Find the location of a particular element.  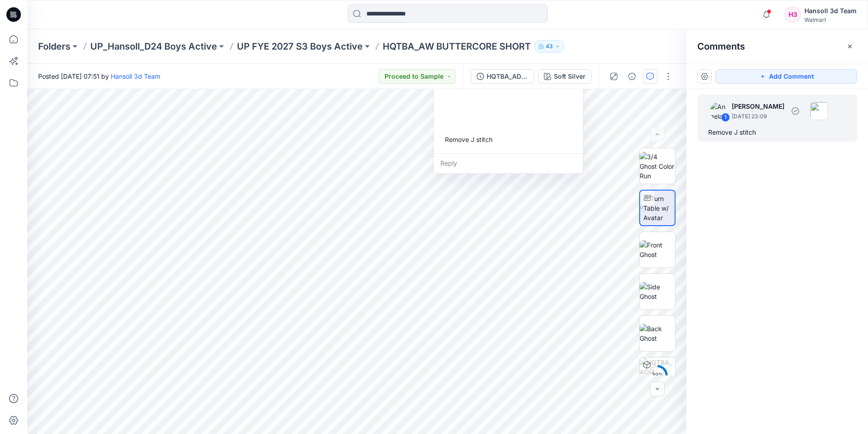

div: 39 % is located at coordinates (657, 374).